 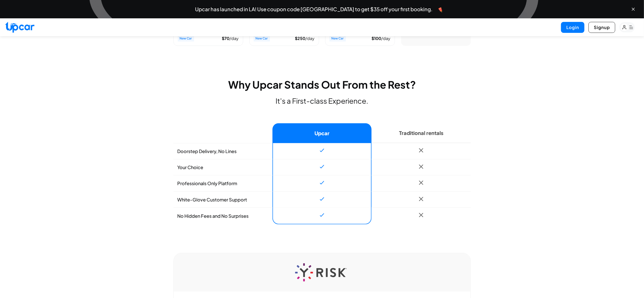 I want to click on td: No Hidden Fees and No Surprises, so click(x=223, y=216).